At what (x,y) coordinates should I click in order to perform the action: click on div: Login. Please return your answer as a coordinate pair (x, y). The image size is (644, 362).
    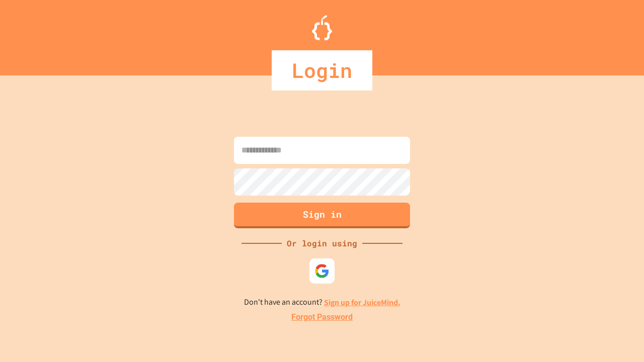
    Looking at the image, I should click on (322, 71).